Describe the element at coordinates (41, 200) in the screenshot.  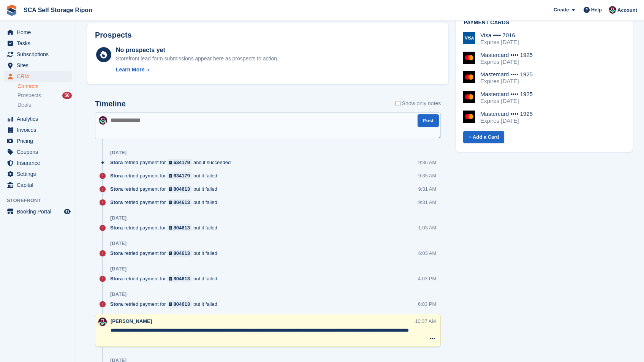
I see `span: Storefront` at that location.